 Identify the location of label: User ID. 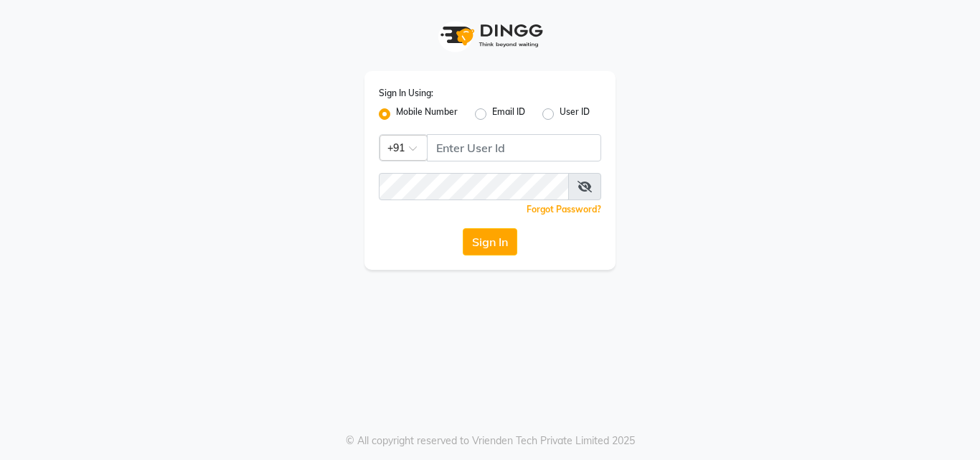
(575, 114).